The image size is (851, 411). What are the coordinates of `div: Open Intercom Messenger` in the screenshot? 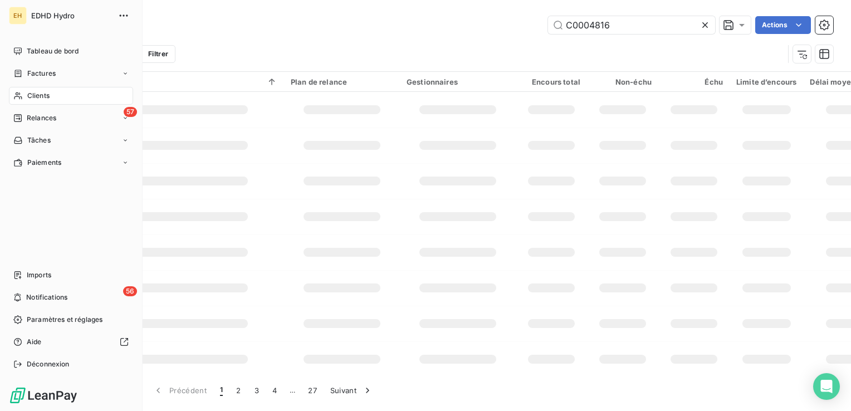 It's located at (826, 386).